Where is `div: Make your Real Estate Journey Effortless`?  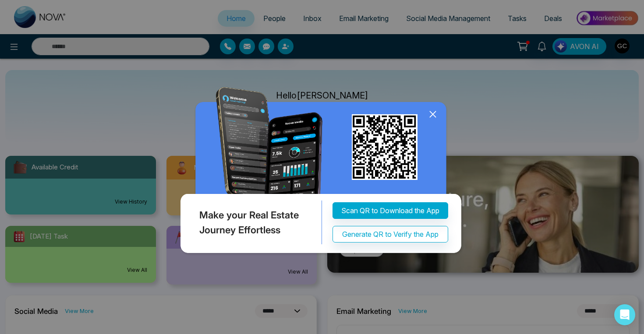
div: Make your Real Estate Journey Effortless is located at coordinates (250, 222).